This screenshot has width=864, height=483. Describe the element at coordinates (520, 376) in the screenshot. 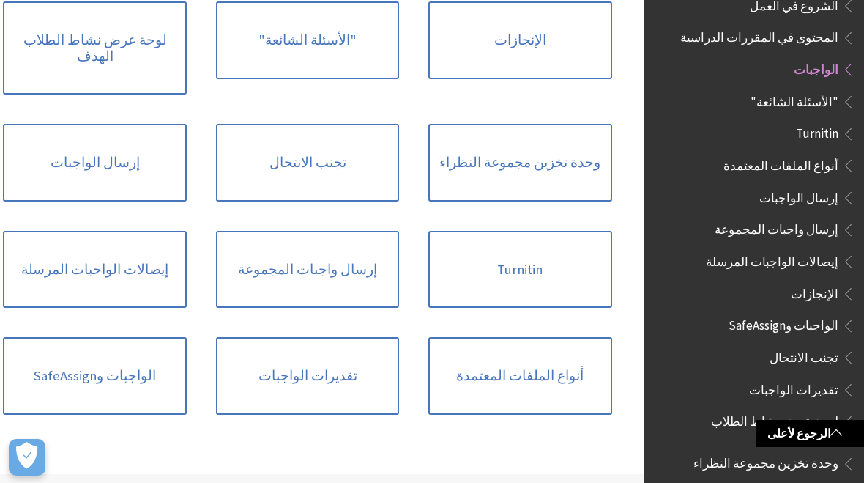

I see `a: أنواع الملفات المعتمدة` at that location.